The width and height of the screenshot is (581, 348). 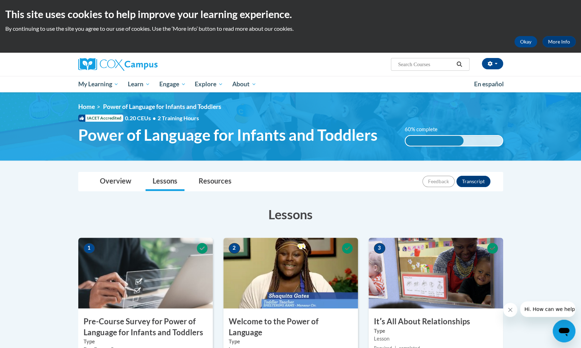 I want to click on a: Engage, so click(x=172, y=84).